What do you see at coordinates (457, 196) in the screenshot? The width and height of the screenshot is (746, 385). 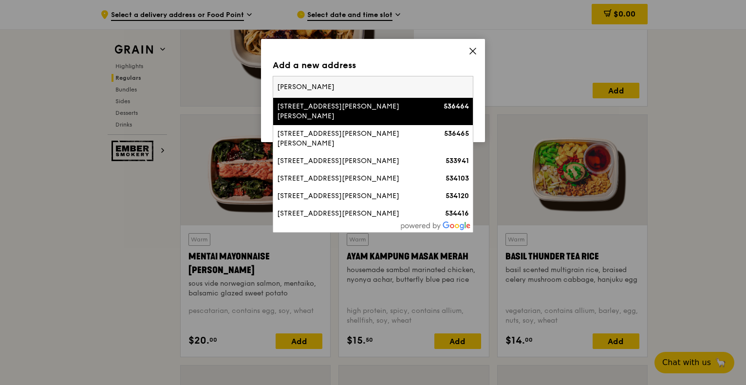 I see `strong: 534120` at bounding box center [457, 196].